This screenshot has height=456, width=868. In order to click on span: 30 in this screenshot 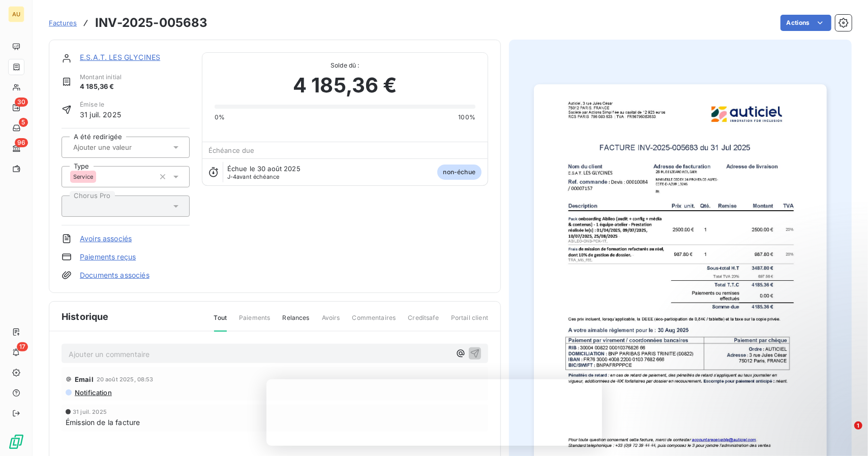, I will do `click(22, 102)`.